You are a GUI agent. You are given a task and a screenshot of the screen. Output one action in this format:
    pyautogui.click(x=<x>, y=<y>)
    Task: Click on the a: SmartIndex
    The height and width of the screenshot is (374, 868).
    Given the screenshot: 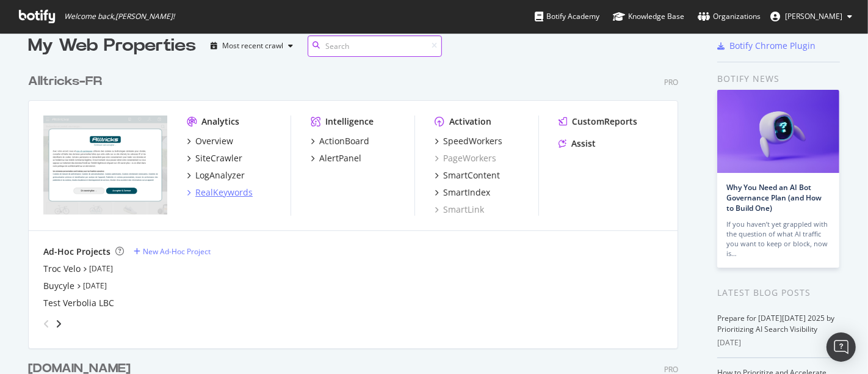 What is the action you would take?
    pyautogui.click(x=462, y=193)
    